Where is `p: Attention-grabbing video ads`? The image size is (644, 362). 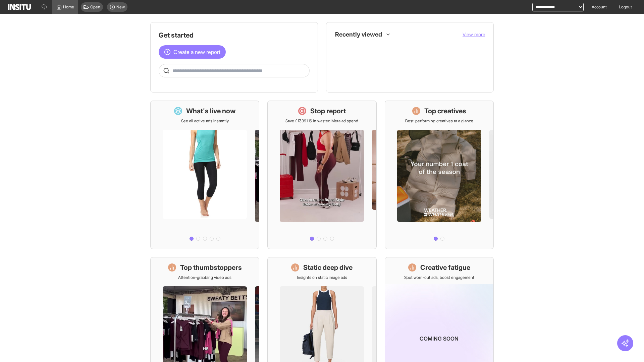
p: Attention-grabbing video ads is located at coordinates (205, 277).